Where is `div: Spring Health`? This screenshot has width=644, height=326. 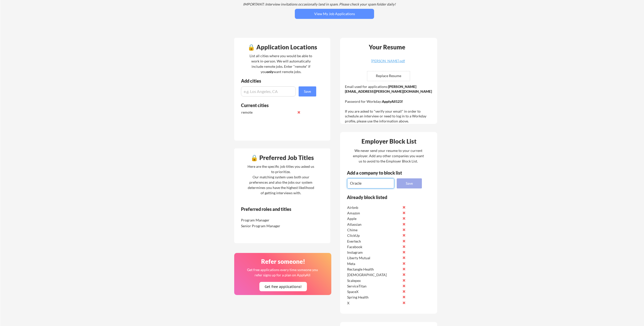
div: Spring Health is located at coordinates (373, 297).